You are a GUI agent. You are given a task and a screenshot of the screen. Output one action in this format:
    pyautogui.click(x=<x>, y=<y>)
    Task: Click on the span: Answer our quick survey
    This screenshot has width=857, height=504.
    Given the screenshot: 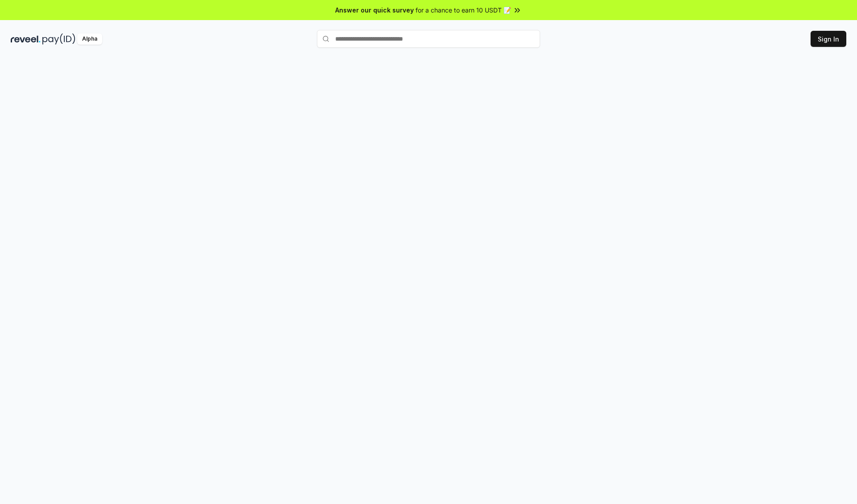 What is the action you would take?
    pyautogui.click(x=375, y=10)
    